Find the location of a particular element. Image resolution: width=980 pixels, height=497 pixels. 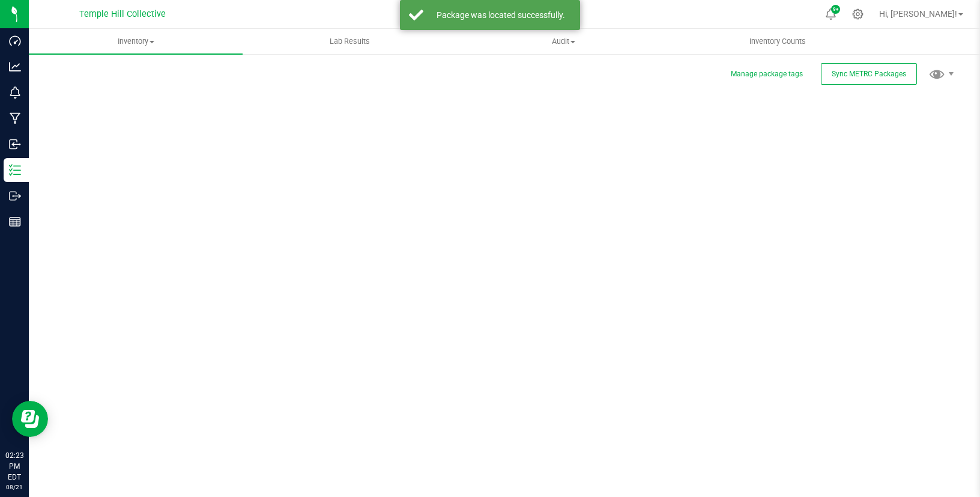

span: Temple Hill Collective is located at coordinates (123, 14).